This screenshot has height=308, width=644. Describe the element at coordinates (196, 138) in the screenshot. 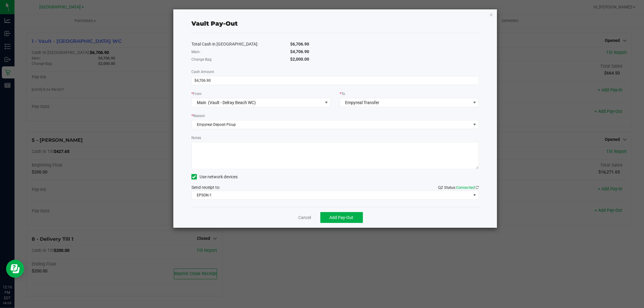

I see `label: Notes` at that location.